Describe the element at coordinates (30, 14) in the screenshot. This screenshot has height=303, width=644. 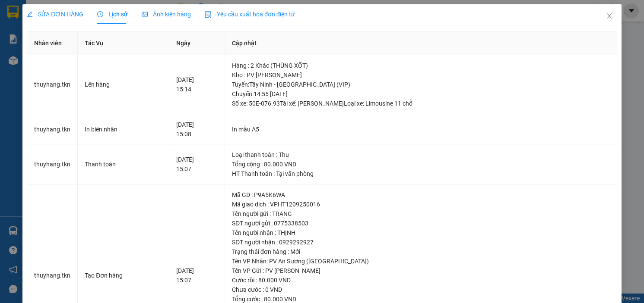
I see `span: edit` at that location.